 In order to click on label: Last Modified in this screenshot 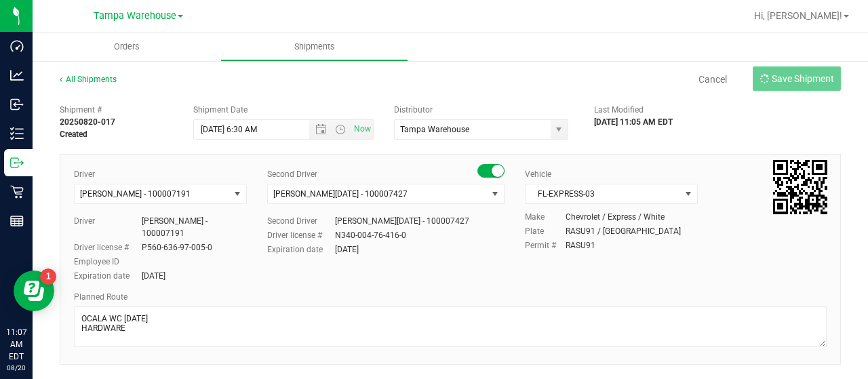, I will do `click(619, 110)`.